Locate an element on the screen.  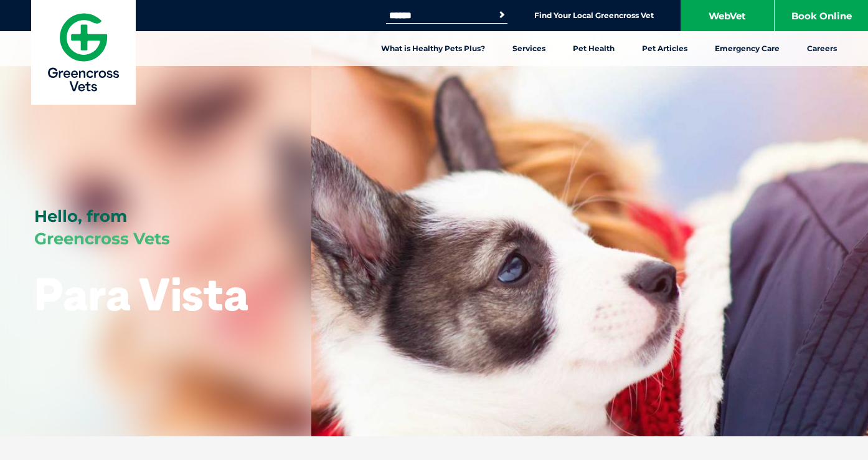
a: Find Your Local Greencross Vet is located at coordinates (594, 15).